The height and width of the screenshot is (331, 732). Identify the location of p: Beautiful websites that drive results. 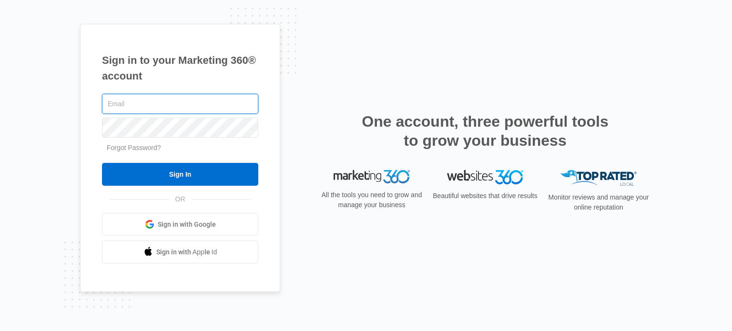
(485, 196).